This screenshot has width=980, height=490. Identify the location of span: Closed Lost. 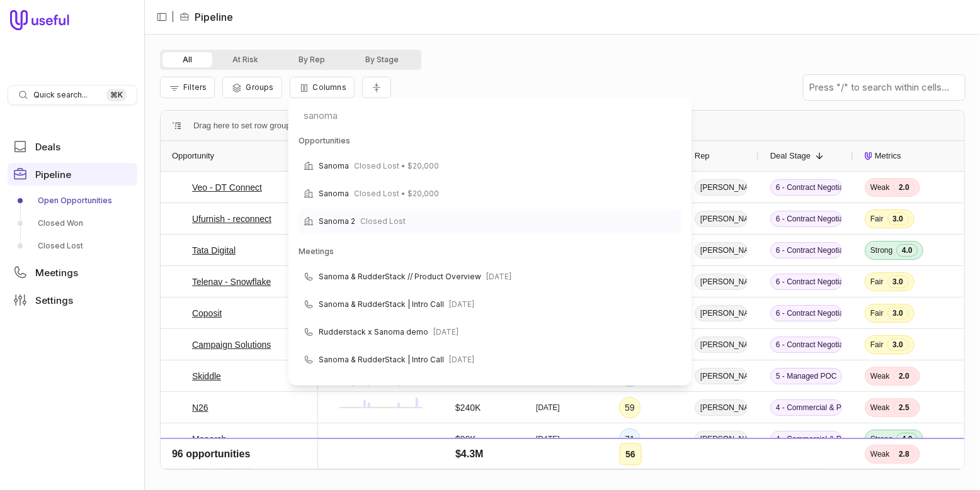
(383, 222).